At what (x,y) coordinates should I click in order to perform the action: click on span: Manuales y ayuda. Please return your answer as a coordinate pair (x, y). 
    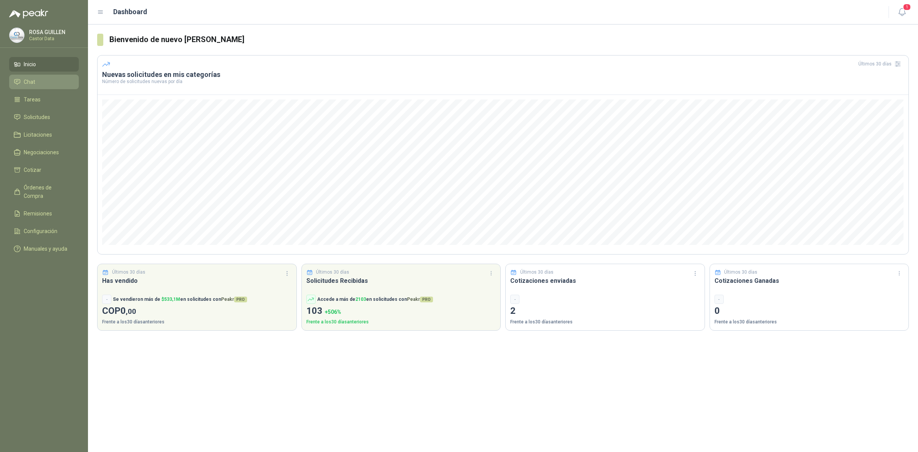
    Looking at the image, I should click on (46, 249).